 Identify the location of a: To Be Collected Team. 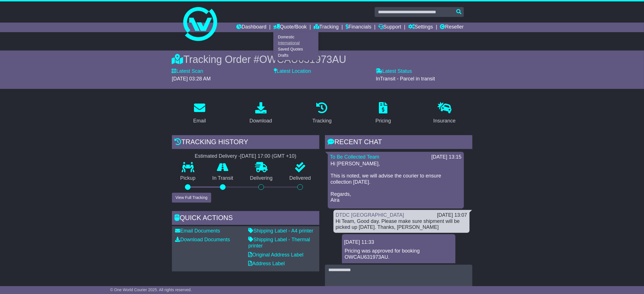
(354, 157).